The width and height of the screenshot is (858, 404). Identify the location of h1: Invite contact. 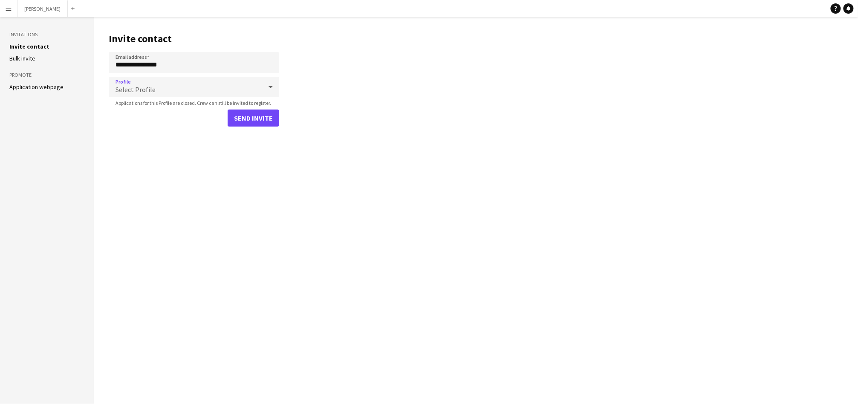
(194, 39).